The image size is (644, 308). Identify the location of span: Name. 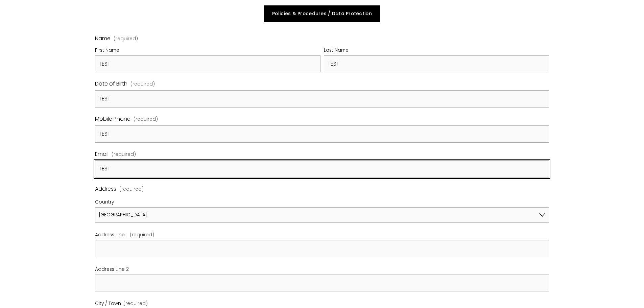
(102, 38).